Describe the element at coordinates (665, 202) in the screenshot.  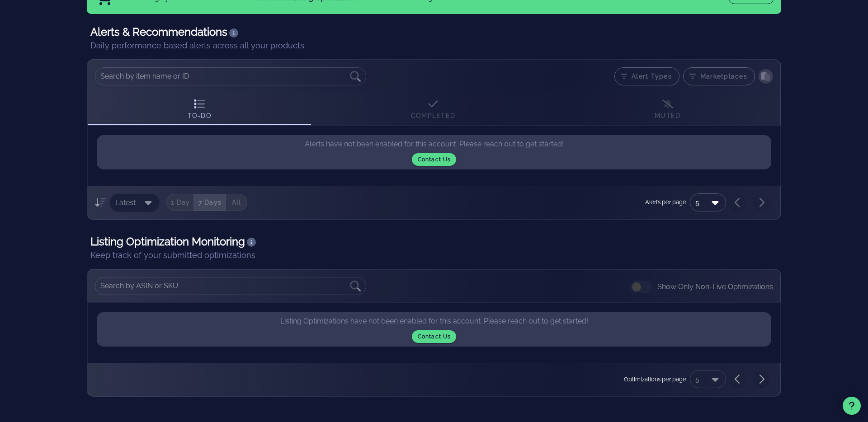
I see `small: Alerts per page` at that location.